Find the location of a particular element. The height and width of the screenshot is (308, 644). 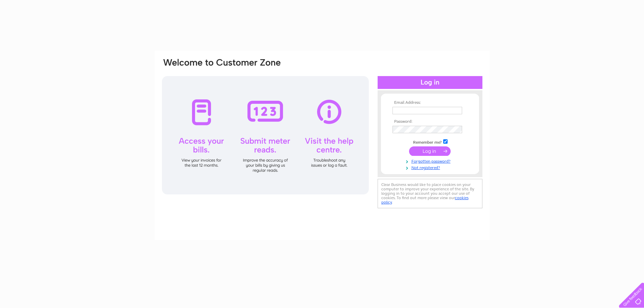

td: Remember me? is located at coordinates (430, 142).